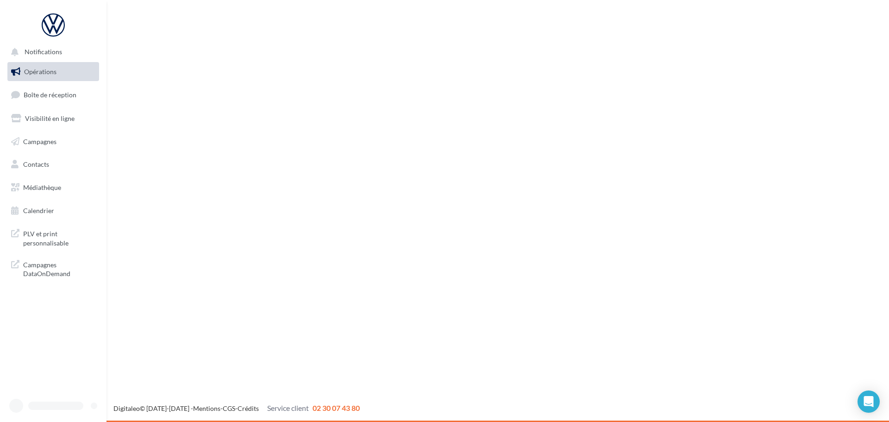 The height and width of the screenshot is (422, 889). I want to click on a: Opérations, so click(53, 72).